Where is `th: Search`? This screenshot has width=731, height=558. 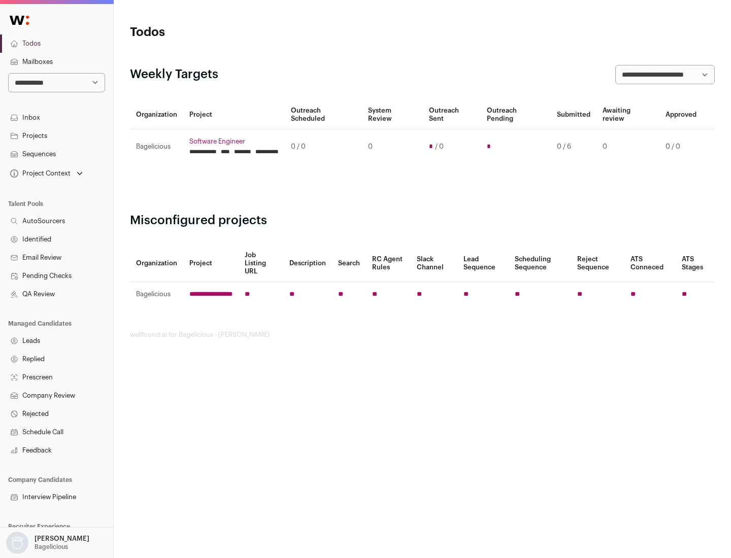 th: Search is located at coordinates (349, 263).